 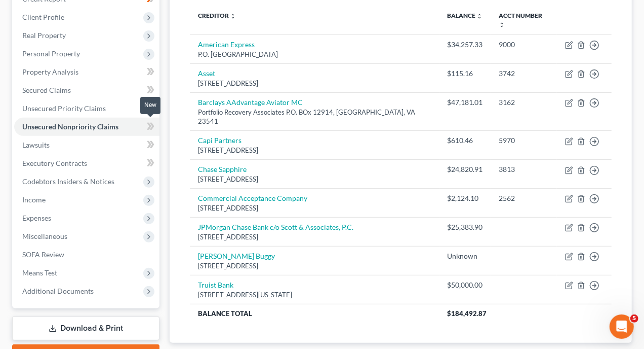 What do you see at coordinates (466, 16) in the screenshot?
I see `a: Balance unfold_more` at bounding box center [466, 16].